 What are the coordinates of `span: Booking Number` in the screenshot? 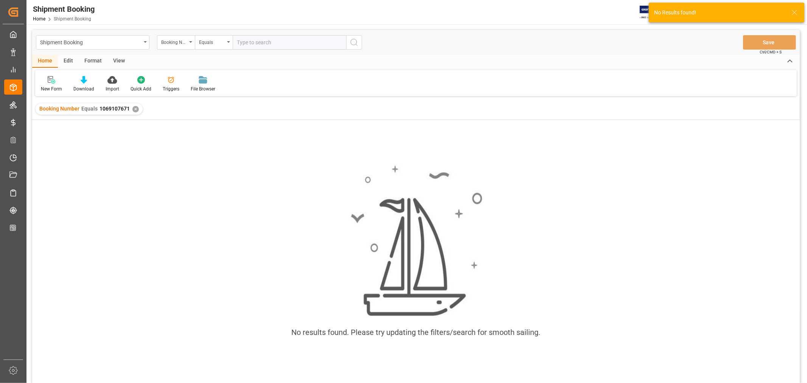 It's located at (59, 109).